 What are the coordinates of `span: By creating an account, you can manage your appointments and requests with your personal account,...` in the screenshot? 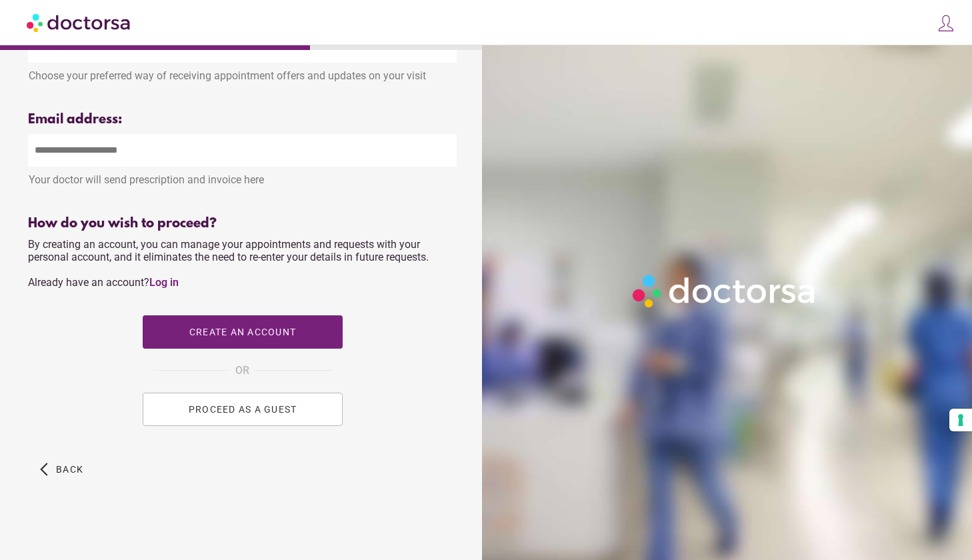 It's located at (228, 263).